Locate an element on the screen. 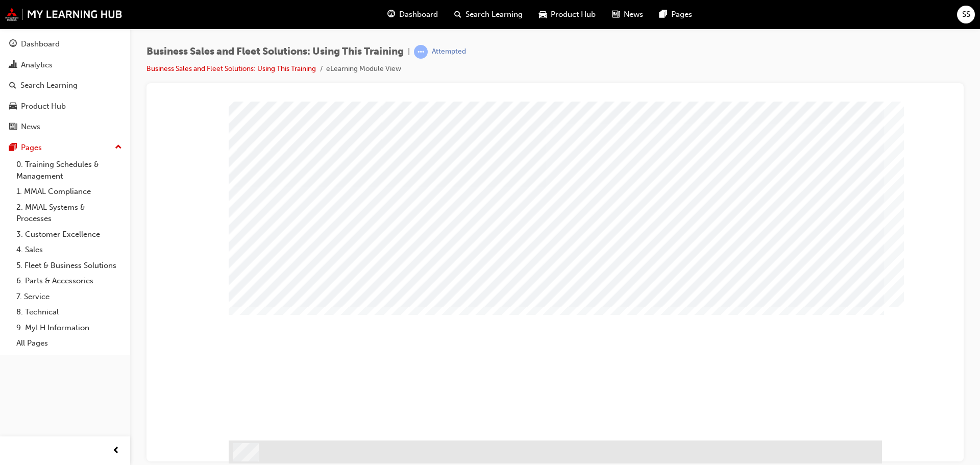 This screenshot has width=980, height=465. a: All Pages is located at coordinates (69, 343).